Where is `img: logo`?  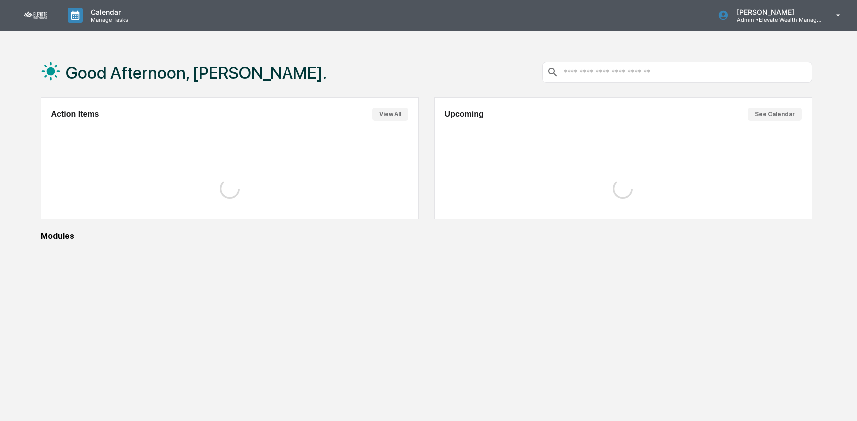 img: logo is located at coordinates (36, 15).